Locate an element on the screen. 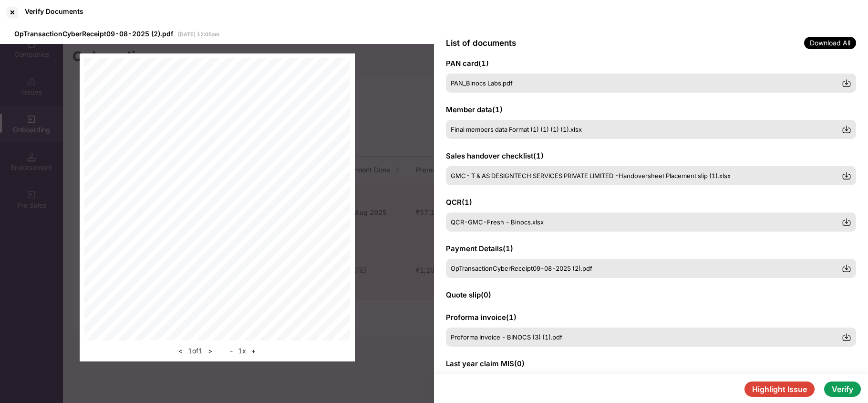 The image size is (868, 403). div: Verify Documents is located at coordinates (54, 11).